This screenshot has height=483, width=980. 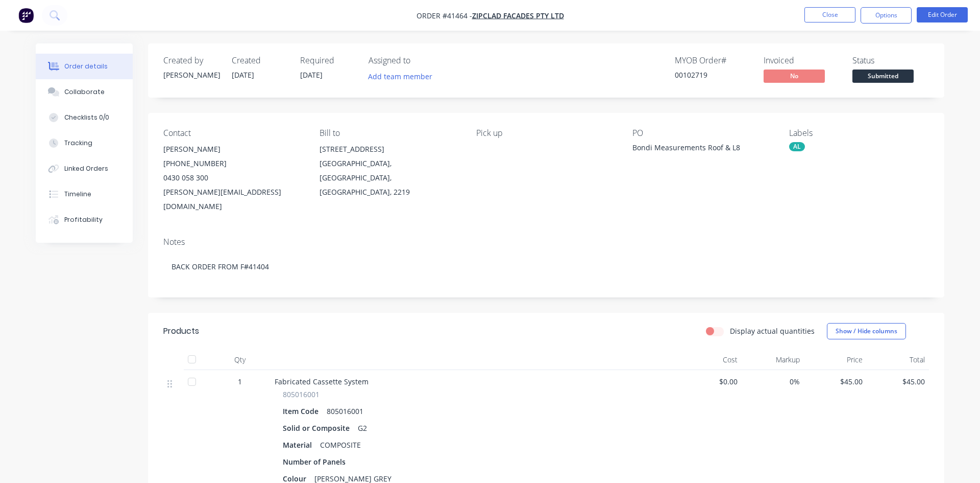 I want to click on div: Linked Orders, so click(x=87, y=168).